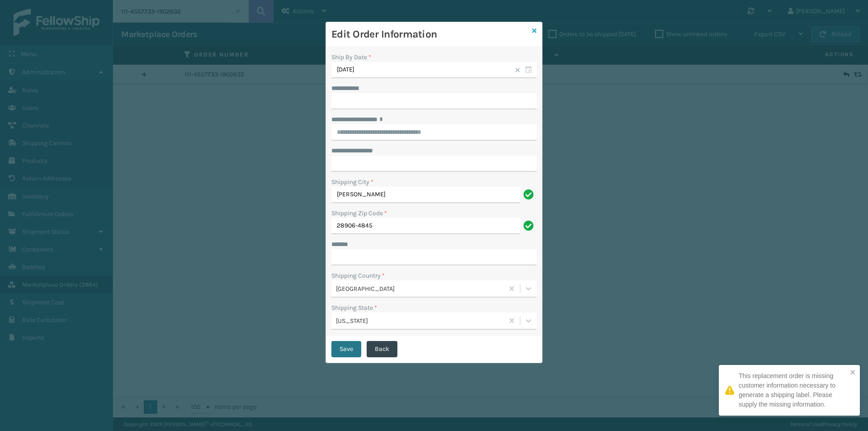 This screenshot has height=431, width=868. I want to click on label: Shipping Zip Code, so click(359, 213).